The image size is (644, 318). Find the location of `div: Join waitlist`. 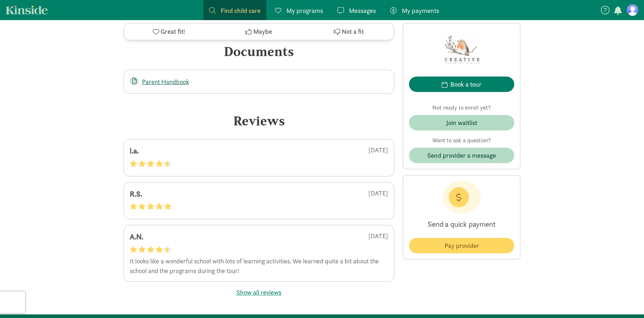

div: Join waitlist is located at coordinates (462, 122).